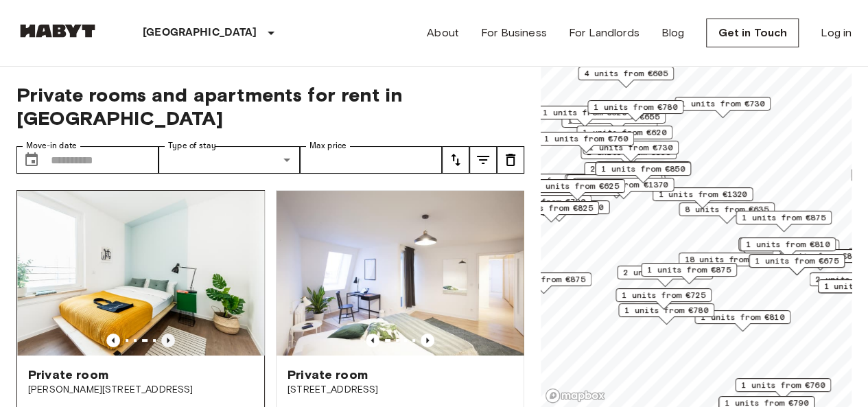  Describe the element at coordinates (797, 261) in the screenshot. I see `span: 1 units from €675` at that location.